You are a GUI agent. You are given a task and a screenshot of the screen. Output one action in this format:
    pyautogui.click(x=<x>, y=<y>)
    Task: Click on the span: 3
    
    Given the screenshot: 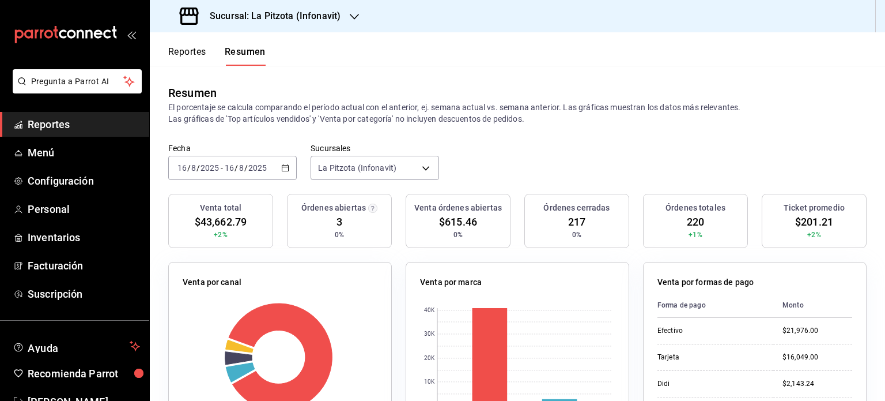 What is the action you would take?
    pyautogui.click(x=339, y=221)
    